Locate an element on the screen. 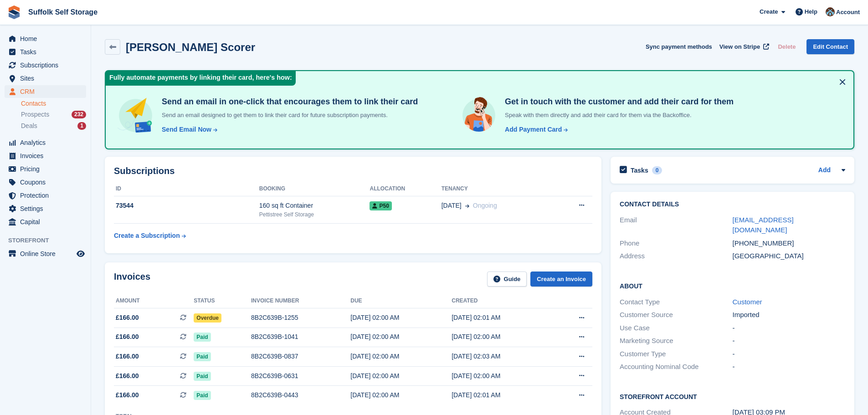 This screenshot has width=868, height=415. div: Customer Source is located at coordinates (676, 315).